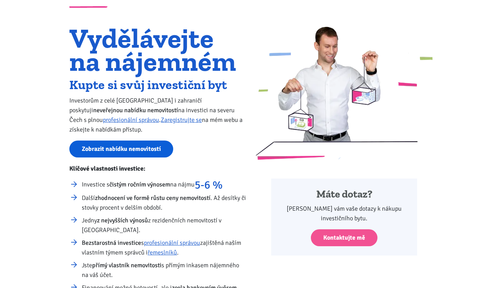 This screenshot has width=502, height=288. What do you see at coordinates (181, 120) in the screenshot?
I see `a: Zaregistrujte se` at bounding box center [181, 120].